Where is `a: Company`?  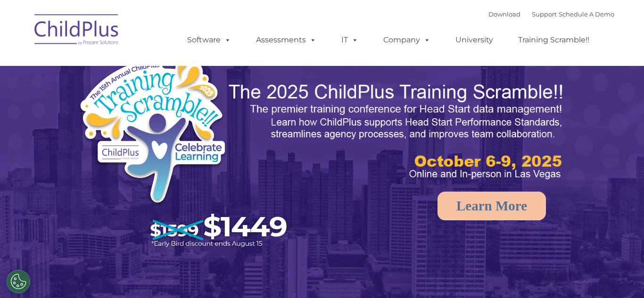
a: Company is located at coordinates (407, 40).